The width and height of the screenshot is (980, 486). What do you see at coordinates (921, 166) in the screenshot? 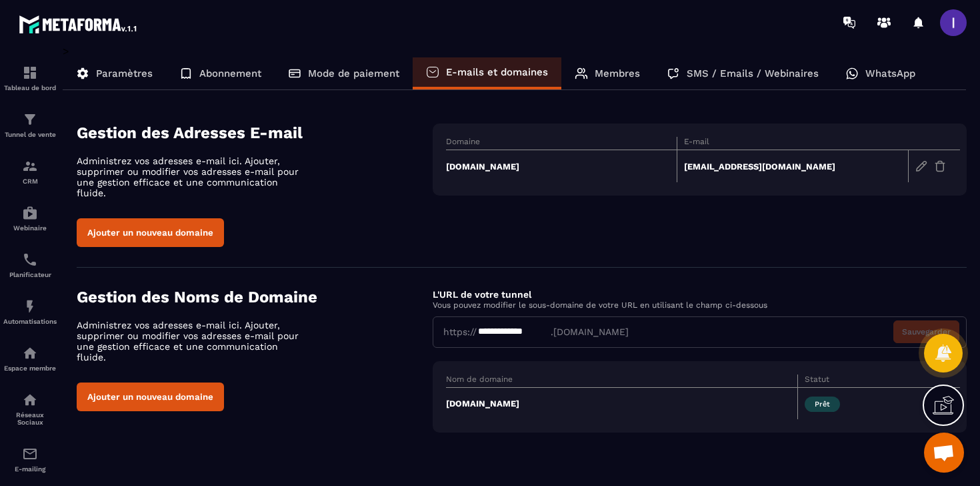
I see `img: edit-gr.78e3acdd.svg` at bounding box center [921, 166].